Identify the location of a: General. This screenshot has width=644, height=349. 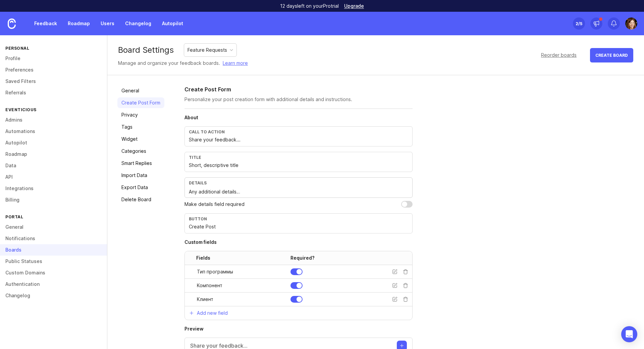
(141, 91).